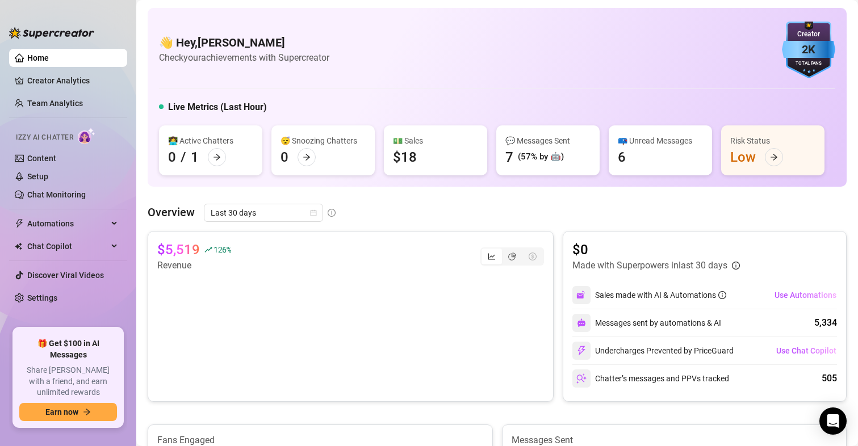  Describe the element at coordinates (65, 275) in the screenshot. I see `a: Discover Viral Videos` at that location.